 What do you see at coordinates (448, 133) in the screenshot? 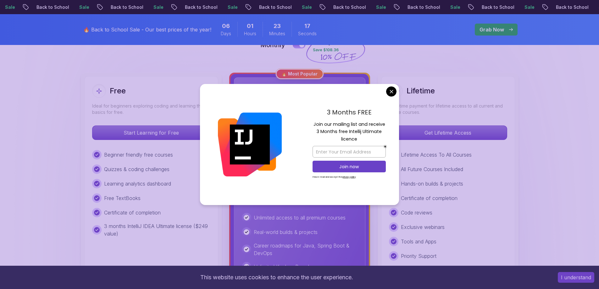
I see `a: Get Lifetime Access` at bounding box center [448, 133].